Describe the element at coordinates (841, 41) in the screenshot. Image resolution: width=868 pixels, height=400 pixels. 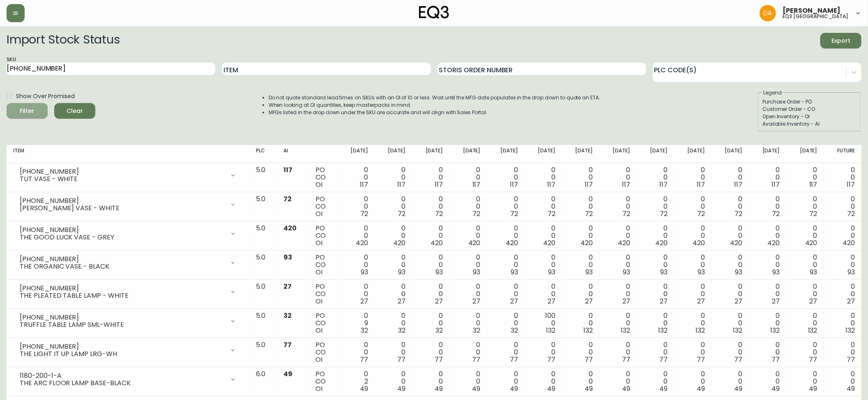
I see `button: Export` at that location.